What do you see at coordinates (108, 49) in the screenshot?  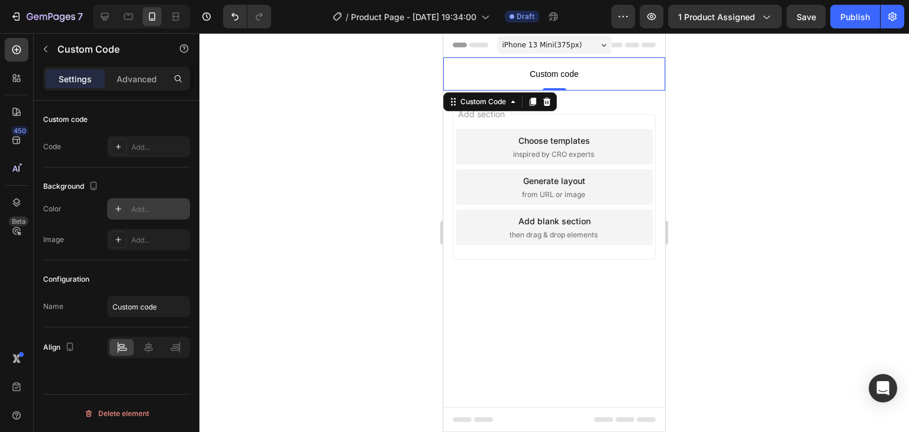 I see `p: Custom Code` at bounding box center [108, 49].